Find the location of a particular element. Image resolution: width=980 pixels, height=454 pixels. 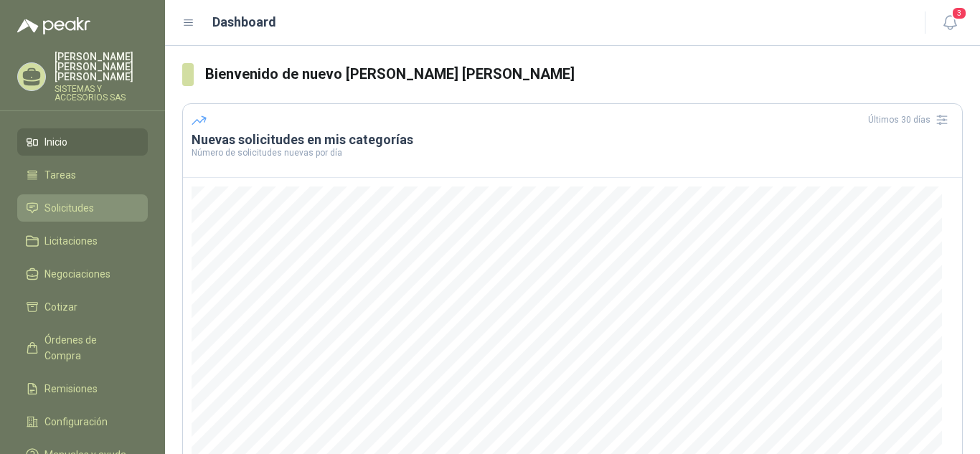

a: Configuración is located at coordinates (82, 422).